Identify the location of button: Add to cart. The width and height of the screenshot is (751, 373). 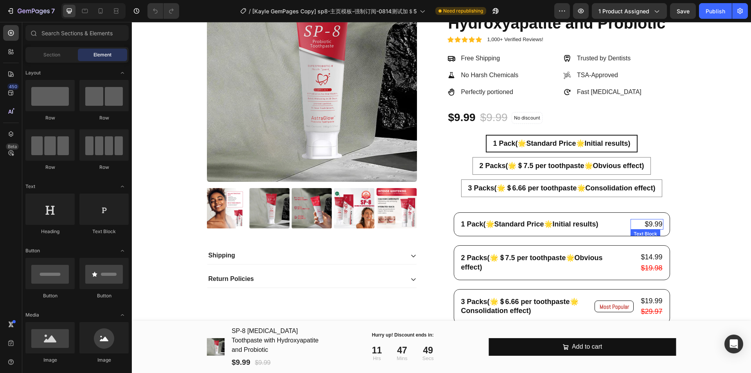
(451, 324).